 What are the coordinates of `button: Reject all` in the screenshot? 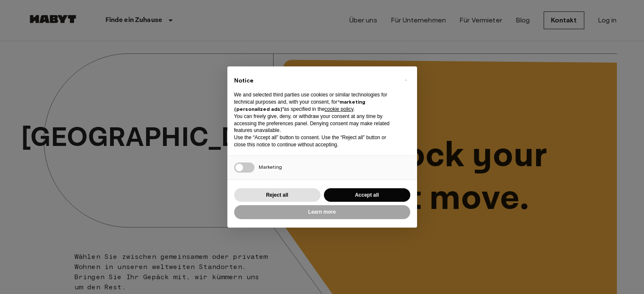 It's located at (277, 195).